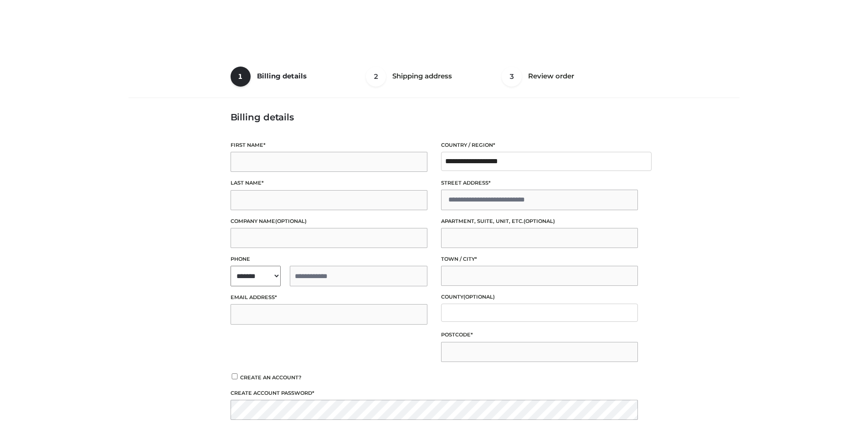  I want to click on label: Postcode, so click(539, 335).